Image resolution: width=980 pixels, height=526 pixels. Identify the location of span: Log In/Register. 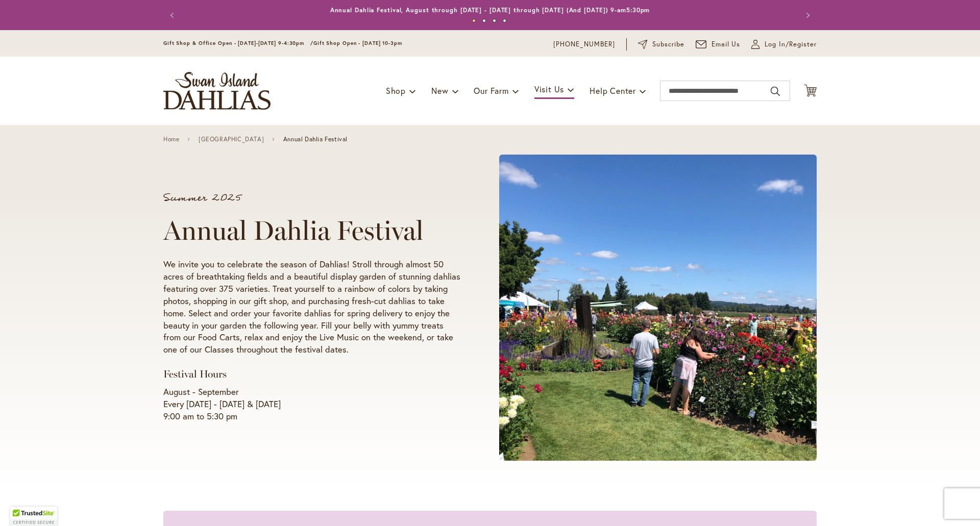
(791, 44).